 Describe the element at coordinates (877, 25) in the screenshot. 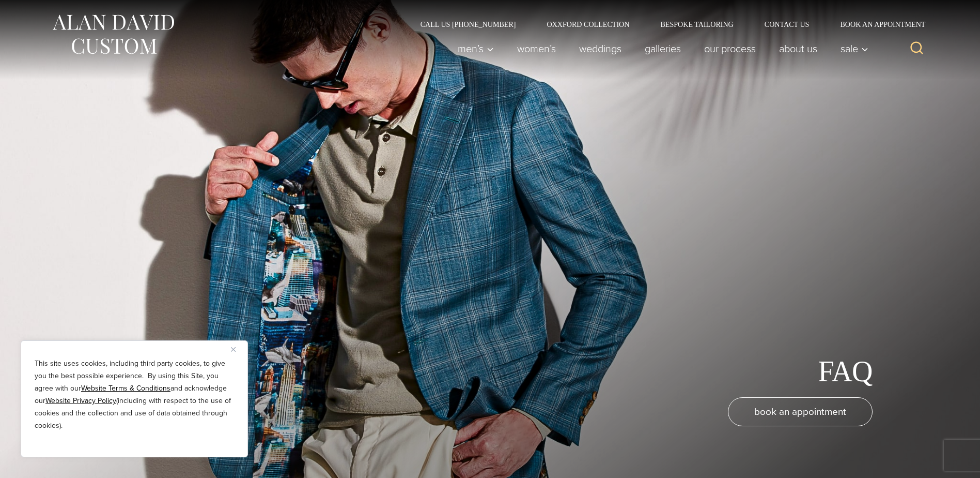

I see `a: Book an Appointment` at that location.